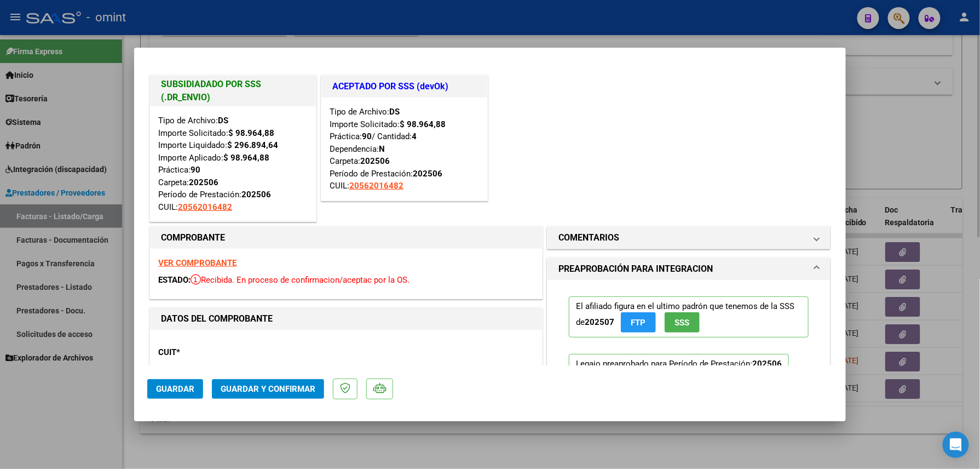 The height and width of the screenshot is (469, 980). What do you see at coordinates (268, 389) in the screenshot?
I see `button: Guardar y Confirmar` at bounding box center [268, 389].